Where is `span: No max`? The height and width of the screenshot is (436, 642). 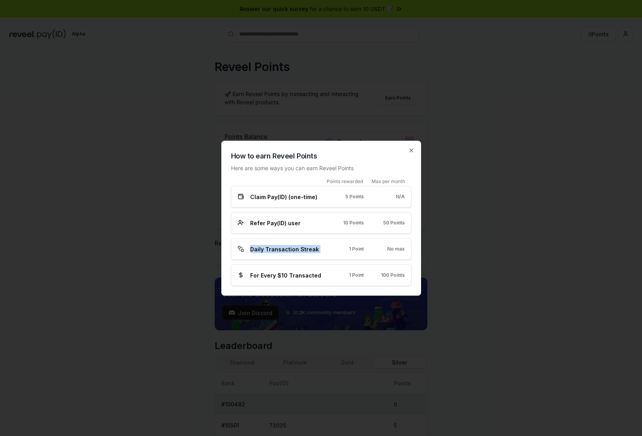
span: No max is located at coordinates (396, 249).